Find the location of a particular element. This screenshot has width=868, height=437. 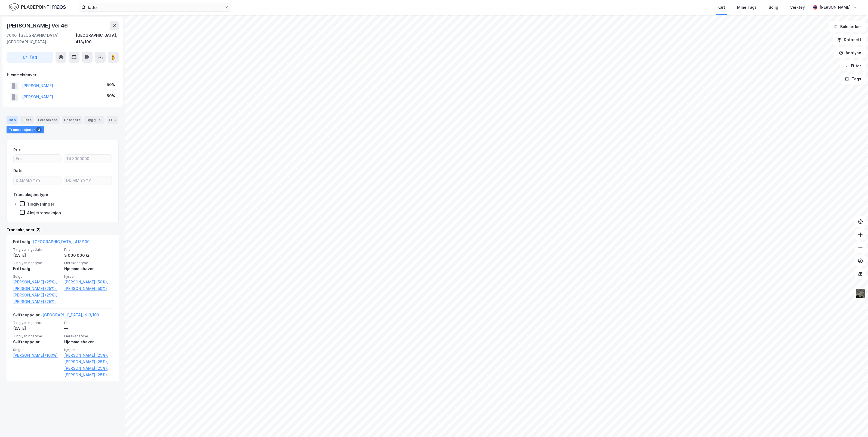

div: Bolig is located at coordinates (773, 7).